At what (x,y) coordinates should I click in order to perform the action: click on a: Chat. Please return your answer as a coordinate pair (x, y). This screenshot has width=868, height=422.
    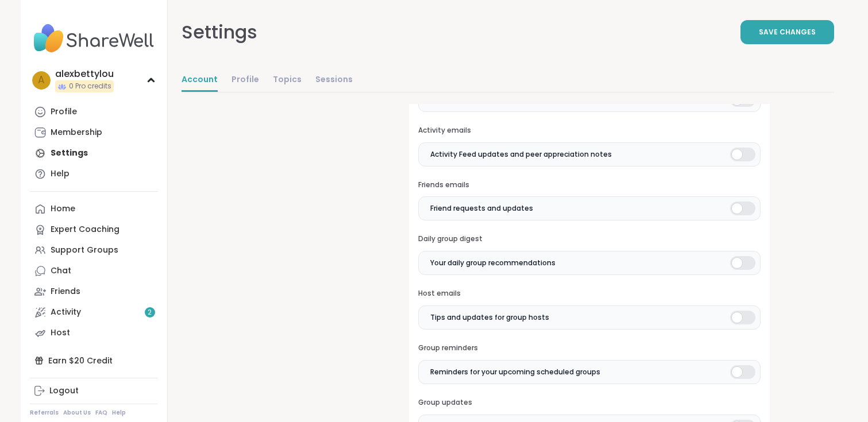
    Looking at the image, I should click on (93, 271).